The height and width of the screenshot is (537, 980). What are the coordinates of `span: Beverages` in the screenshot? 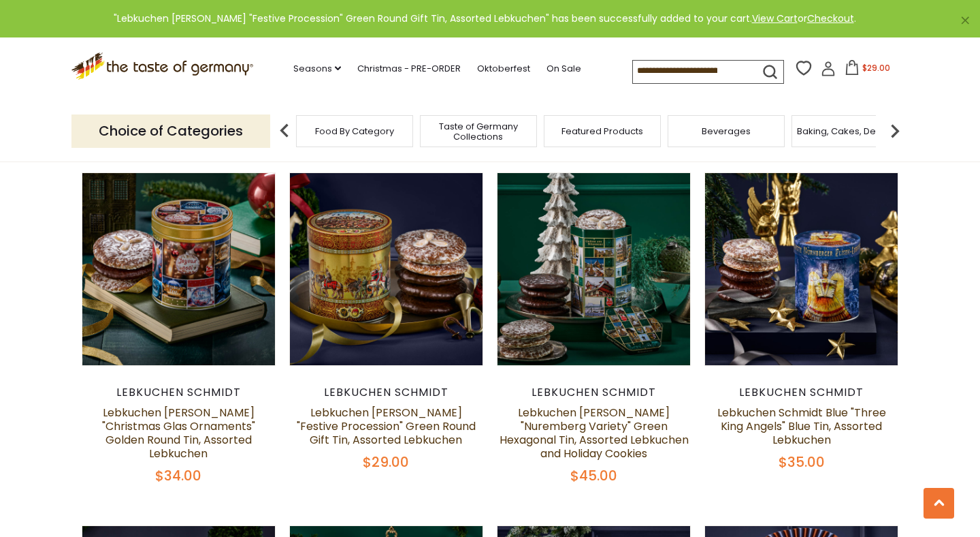 It's located at (727, 131).